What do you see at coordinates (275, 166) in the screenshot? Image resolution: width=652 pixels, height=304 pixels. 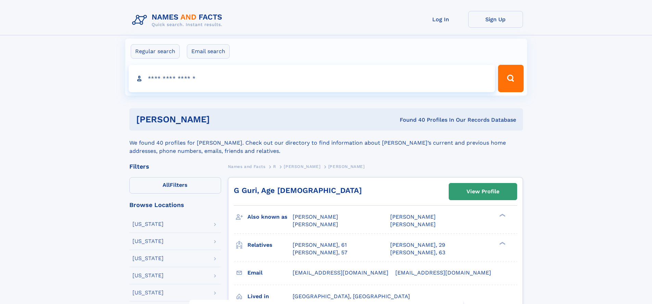 I see `a: R` at bounding box center [275, 166].